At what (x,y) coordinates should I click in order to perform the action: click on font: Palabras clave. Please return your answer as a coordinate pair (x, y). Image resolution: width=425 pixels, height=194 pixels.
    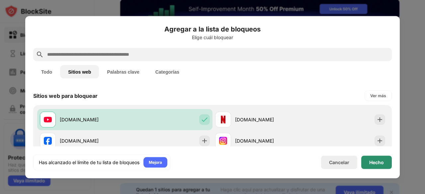
    Looking at the image, I should click on (123, 72).